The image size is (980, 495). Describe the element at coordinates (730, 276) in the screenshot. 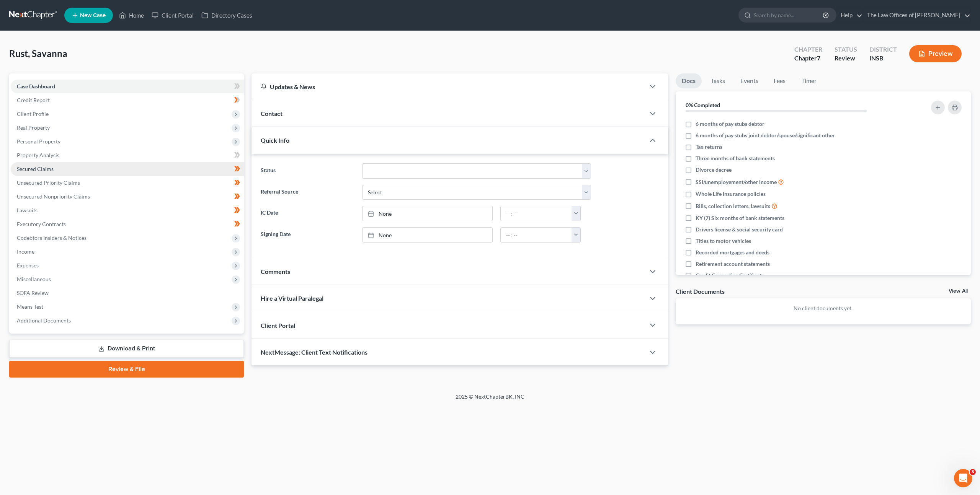

I see `span: Credit Counseling Certificate` at that location.